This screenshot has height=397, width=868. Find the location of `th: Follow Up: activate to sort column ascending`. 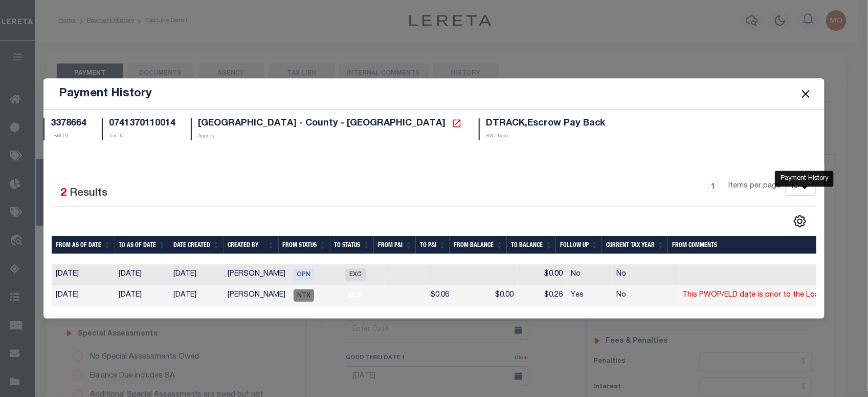

th: Follow Up: activate to sort column ascending is located at coordinates (579, 244).